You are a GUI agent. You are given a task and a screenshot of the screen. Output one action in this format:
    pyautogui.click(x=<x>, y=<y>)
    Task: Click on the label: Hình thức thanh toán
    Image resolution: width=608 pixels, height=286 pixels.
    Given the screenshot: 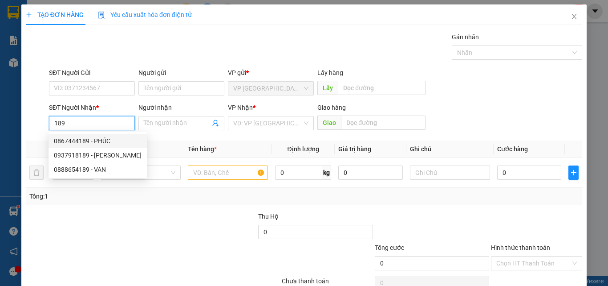 What is the action you would take?
    pyautogui.click(x=521, y=247)
    